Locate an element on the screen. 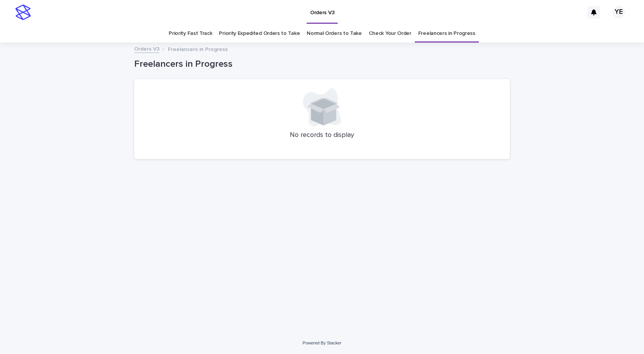 Image resolution: width=644 pixels, height=354 pixels. img: stacker-logo-s-only.png is located at coordinates (23, 12).